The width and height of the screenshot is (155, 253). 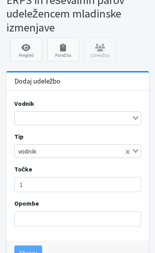 What do you see at coordinates (128, 151) in the screenshot?
I see `button: Clear Selected` at bounding box center [128, 151].